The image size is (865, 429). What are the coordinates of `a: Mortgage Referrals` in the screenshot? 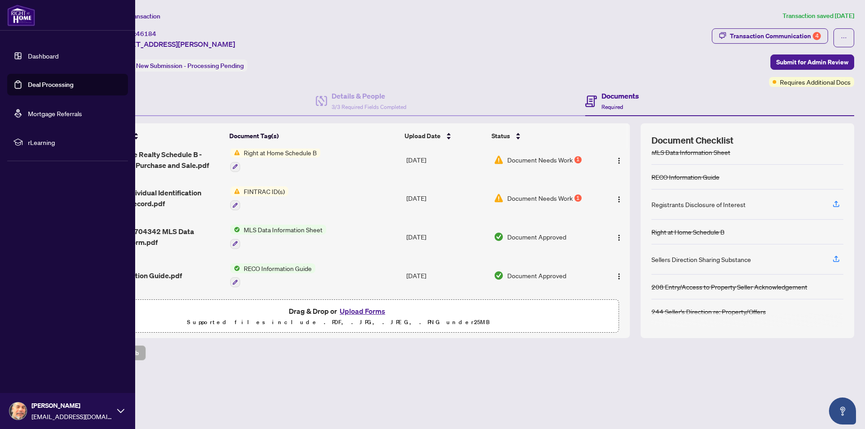 It's located at (55, 114).